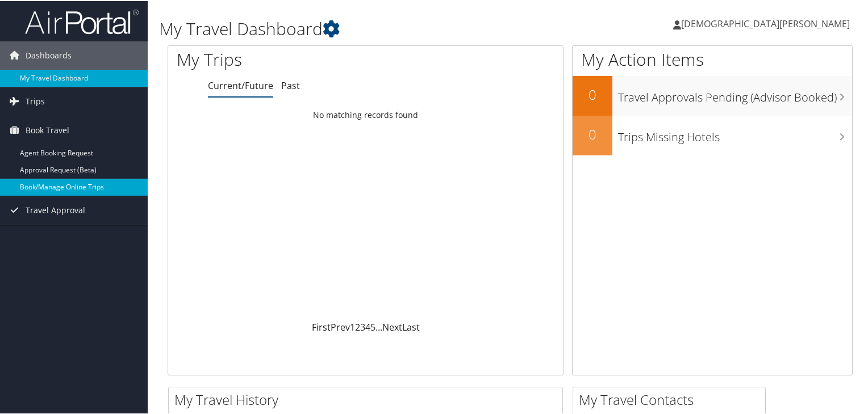 The image size is (868, 414). Describe the element at coordinates (49, 55) in the screenshot. I see `span: Dashboards` at that location.